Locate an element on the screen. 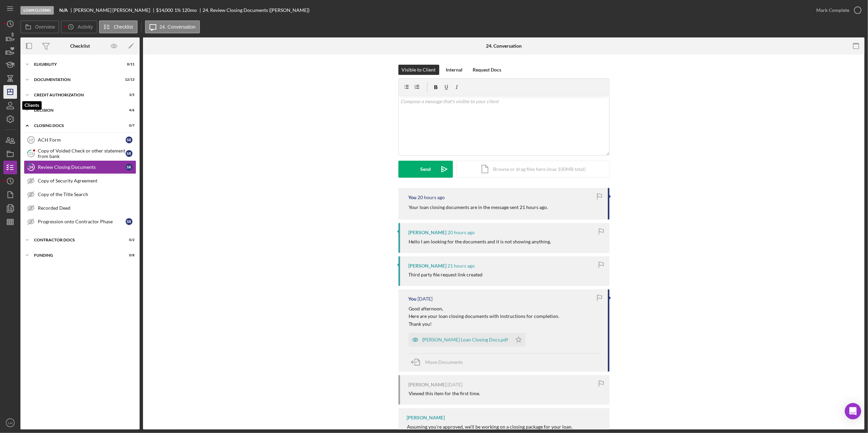 The width and height of the screenshot is (868, 433). a: Copy of Security Agreement is located at coordinates (80, 181).